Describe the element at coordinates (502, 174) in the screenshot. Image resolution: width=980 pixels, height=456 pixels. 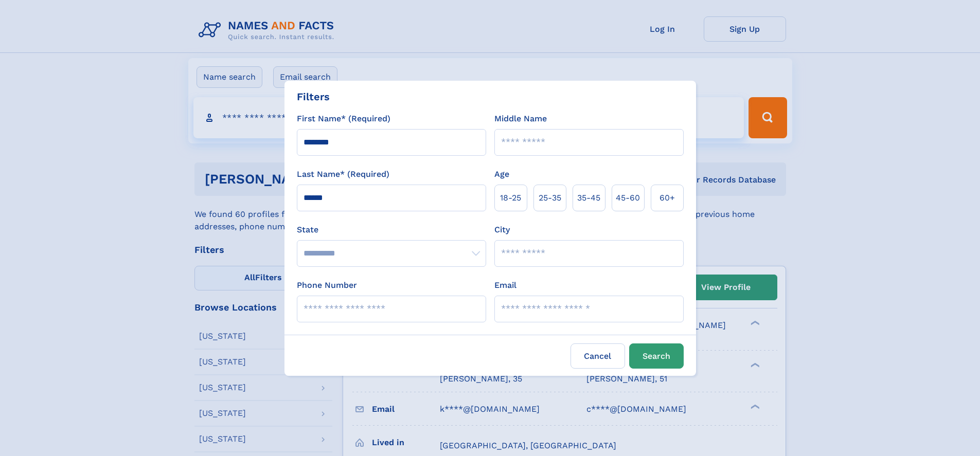
I see `label: Age` at that location.